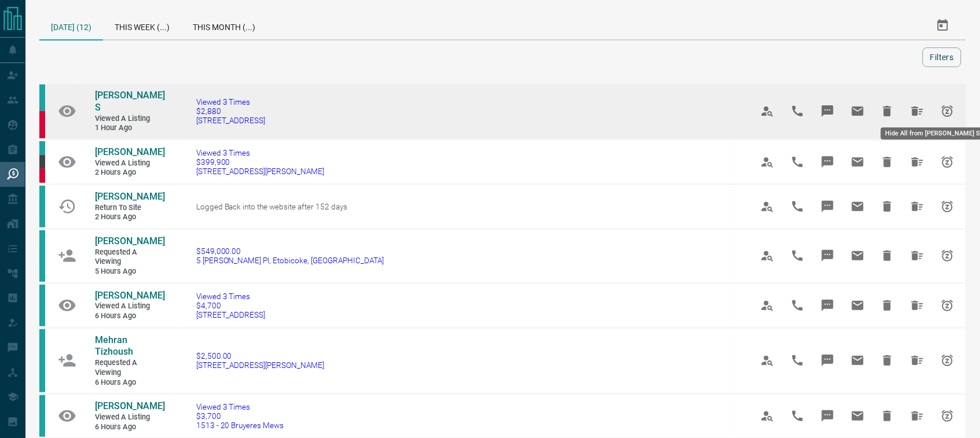 The image size is (980, 438). What do you see at coordinates (918, 207) in the screenshot?
I see `span: Hide All from Arthur Lo` at bounding box center [918, 207].